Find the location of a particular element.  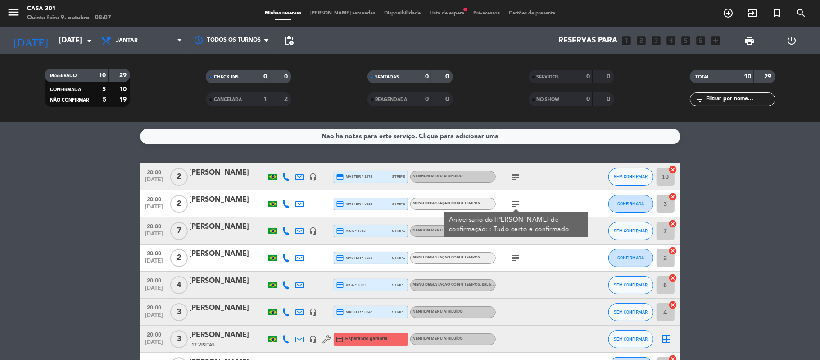

span: print is located at coordinates (750, 41).